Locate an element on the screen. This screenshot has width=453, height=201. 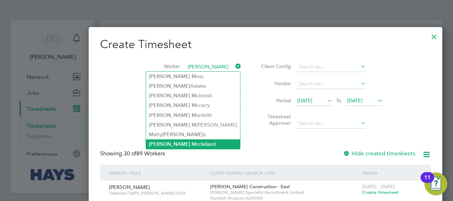
li: cintosh is located at coordinates (193, 95).